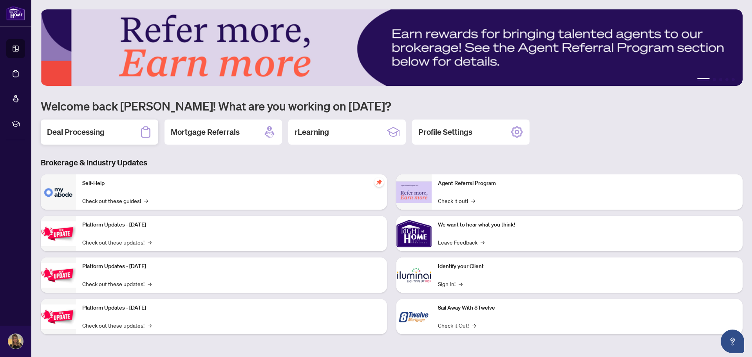 The width and height of the screenshot is (752, 357). I want to click on button: 5, so click(734, 80).